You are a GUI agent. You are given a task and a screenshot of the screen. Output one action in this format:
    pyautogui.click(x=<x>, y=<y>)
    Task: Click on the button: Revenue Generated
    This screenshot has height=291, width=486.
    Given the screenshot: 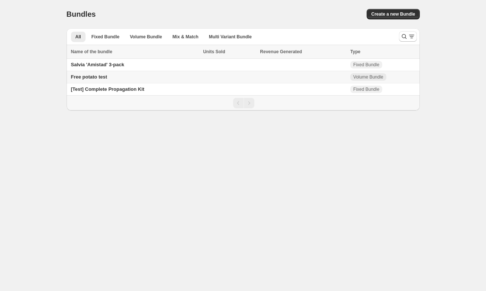 What is the action you would take?
    pyautogui.click(x=285, y=52)
    